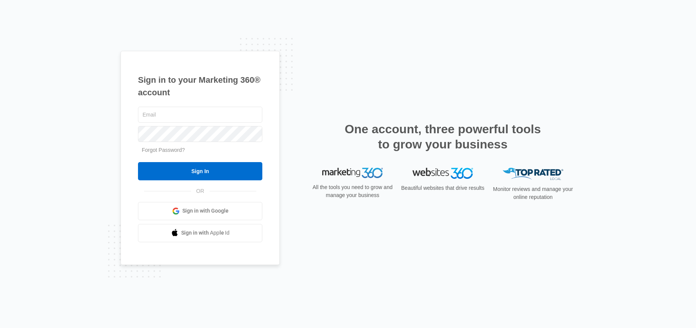 The height and width of the screenshot is (328, 696). What do you see at coordinates (206, 232) in the screenshot?
I see `span: Sign in with Apple Id` at bounding box center [206, 232].